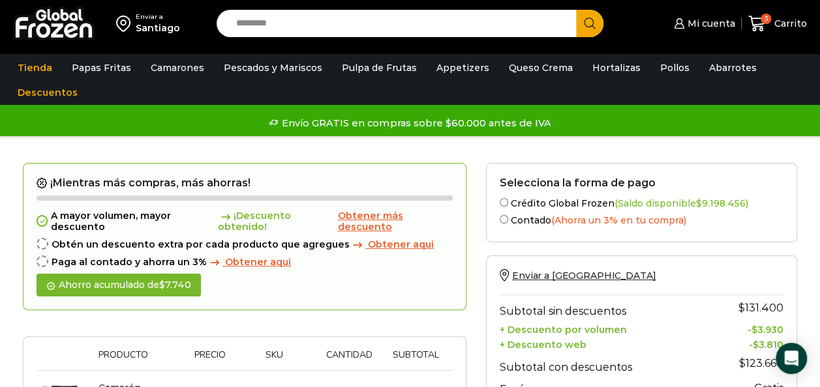 This screenshot has width=820, height=387. What do you see at coordinates (504, 202) in the screenshot?
I see `input: Crédito Global Frozen(Saldo disponible$9.198.456)` at bounding box center [504, 202].